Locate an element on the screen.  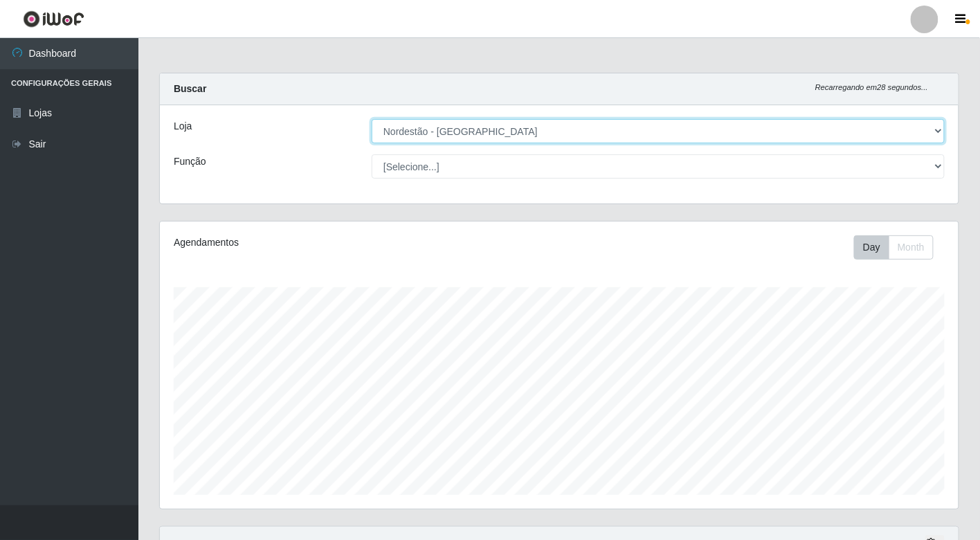
button: Month is located at coordinates (911, 247).